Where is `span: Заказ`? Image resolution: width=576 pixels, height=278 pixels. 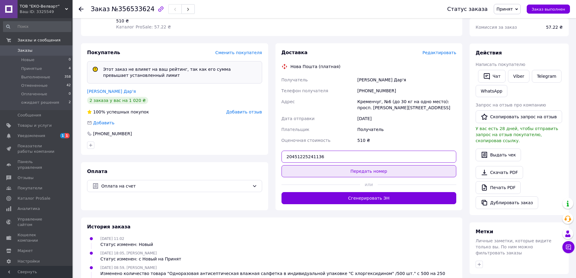
span: Заказ is located at coordinates (100, 9).